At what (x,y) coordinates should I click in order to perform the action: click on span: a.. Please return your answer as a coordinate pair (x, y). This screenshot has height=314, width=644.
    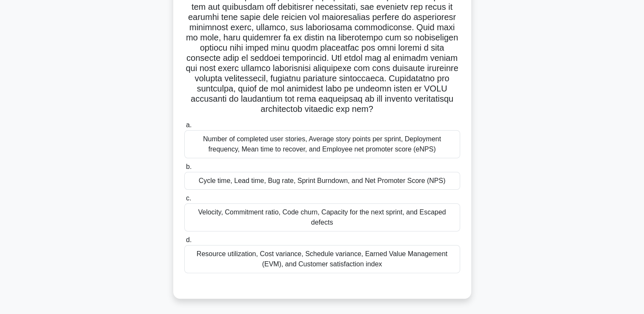
    Looking at the image, I should click on (188, 125).